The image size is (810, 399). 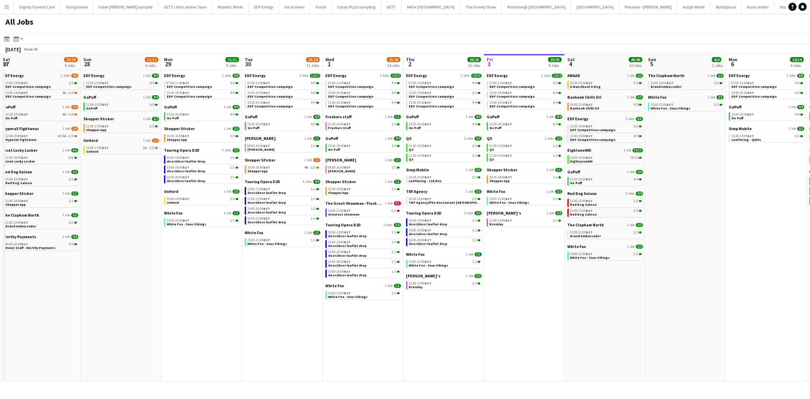 What do you see at coordinates (41, 116) in the screenshot?
I see `a: 11:30-15:30BST6A•3/4Go Puff` at bounding box center [41, 116].